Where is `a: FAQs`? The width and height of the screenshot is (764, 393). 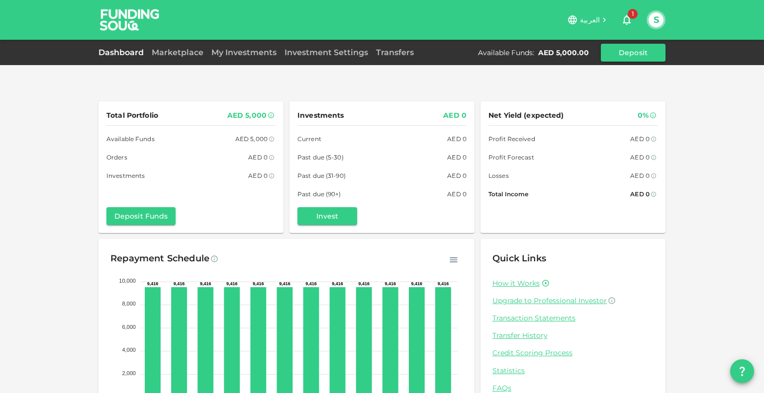 a: FAQs is located at coordinates (573, 388).